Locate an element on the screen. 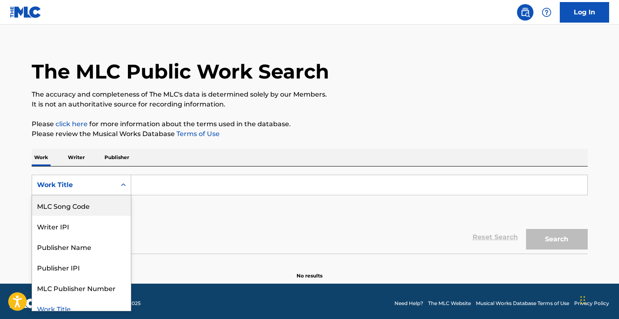 The height and width of the screenshot is (319, 619). p: Work is located at coordinates (41, 157).